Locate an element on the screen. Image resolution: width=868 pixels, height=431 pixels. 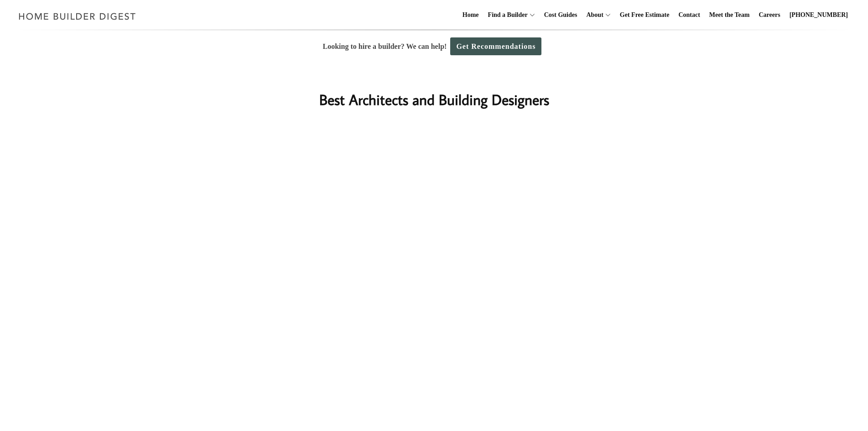
a: About is located at coordinates (592, 15).